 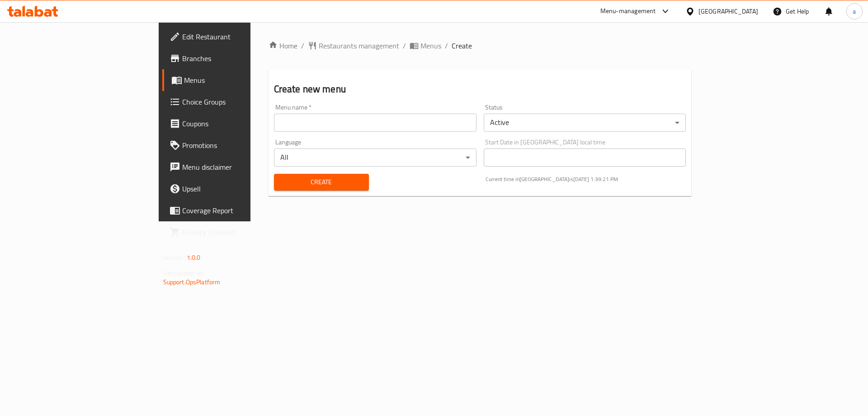 What do you see at coordinates (233, 123) in the screenshot?
I see `a: Coupons` at bounding box center [233, 123].